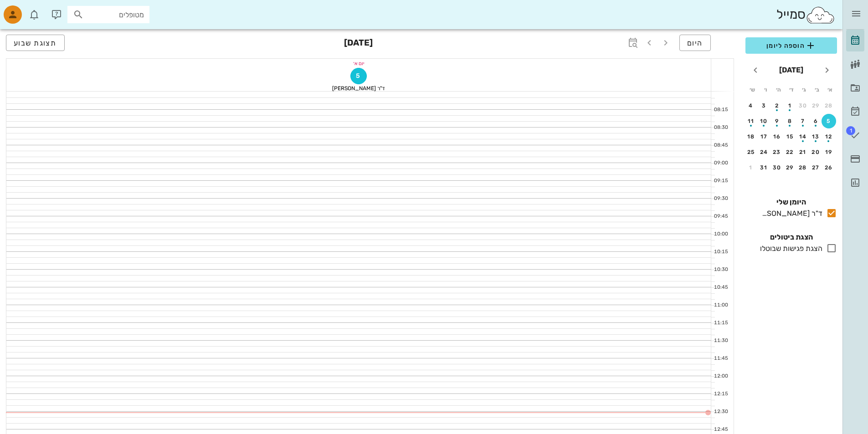 Image resolution: width=868 pixels, height=434 pixels. What do you see at coordinates (806, 14) in the screenshot?
I see `div: סמייל` at bounding box center [806, 14].